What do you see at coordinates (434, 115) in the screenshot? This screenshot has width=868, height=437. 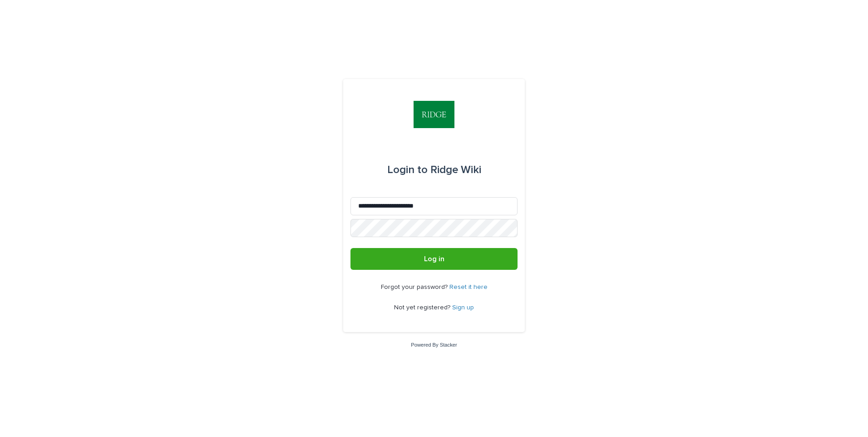 I see `img: gjha9zmLRh2zRMO5XP9I` at bounding box center [434, 115].